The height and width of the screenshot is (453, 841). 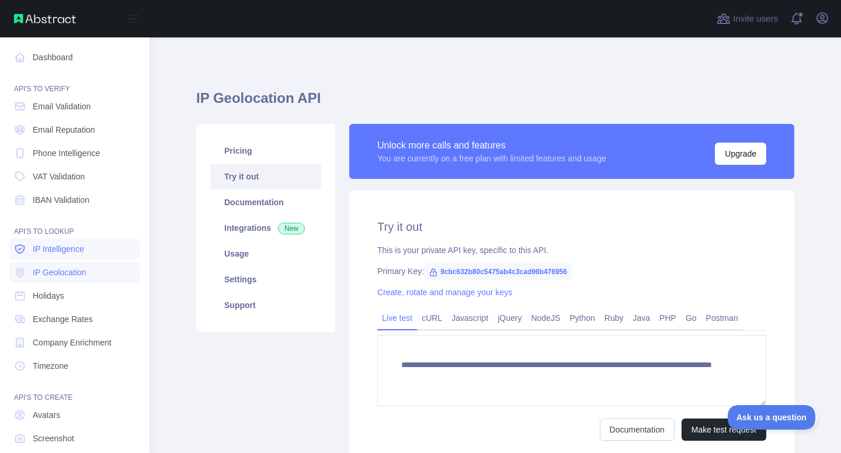 I want to click on button: Make test request, so click(x=724, y=429).